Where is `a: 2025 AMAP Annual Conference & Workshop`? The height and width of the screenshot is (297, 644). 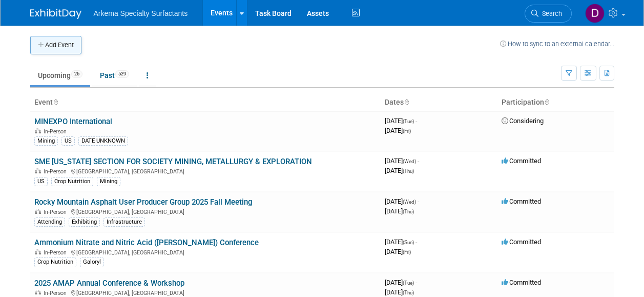
a: 2025 AMAP Annual Conference & Workshop is located at coordinates (109, 283).